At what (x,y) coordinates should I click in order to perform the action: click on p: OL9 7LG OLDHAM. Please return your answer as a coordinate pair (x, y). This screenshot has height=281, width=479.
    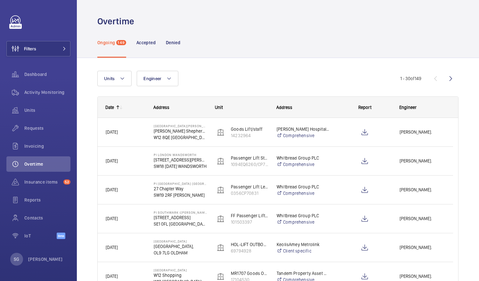
    Looking at the image, I should click on (180, 253).